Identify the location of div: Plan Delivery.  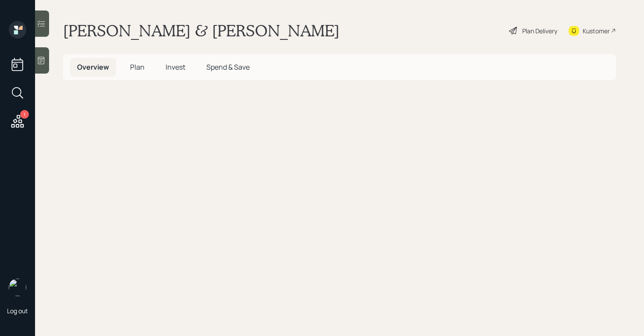
(540, 31).